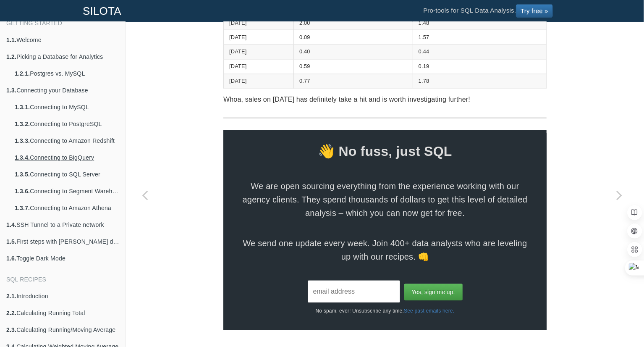 The width and height of the screenshot is (644, 347). Describe the element at coordinates (22, 124) in the screenshot. I see `b: 1.3.2.` at that location.